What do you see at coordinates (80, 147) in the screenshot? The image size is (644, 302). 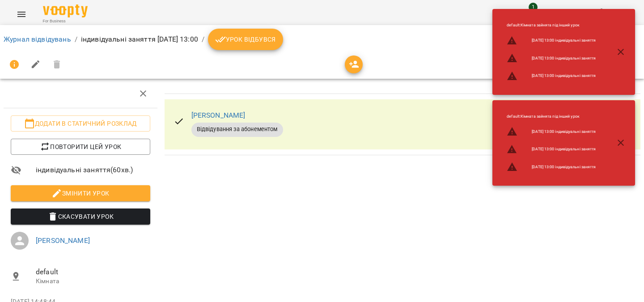 I see `button: Повторити цей урок` at bounding box center [80, 147].